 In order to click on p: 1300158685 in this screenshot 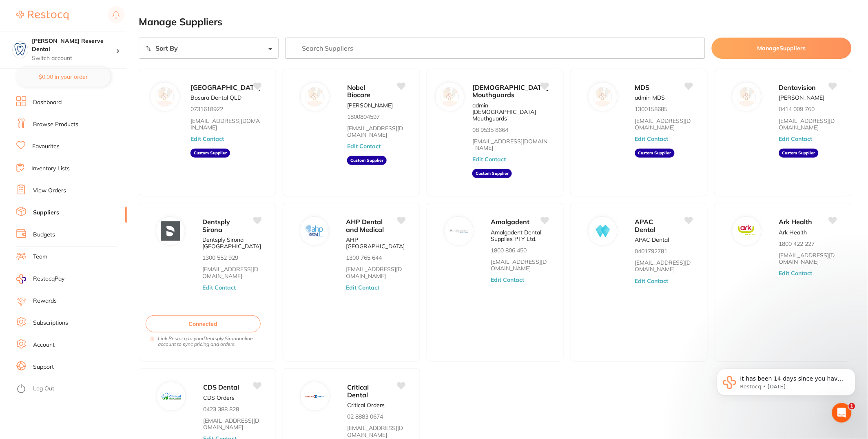, I will do `click(652, 109)`.